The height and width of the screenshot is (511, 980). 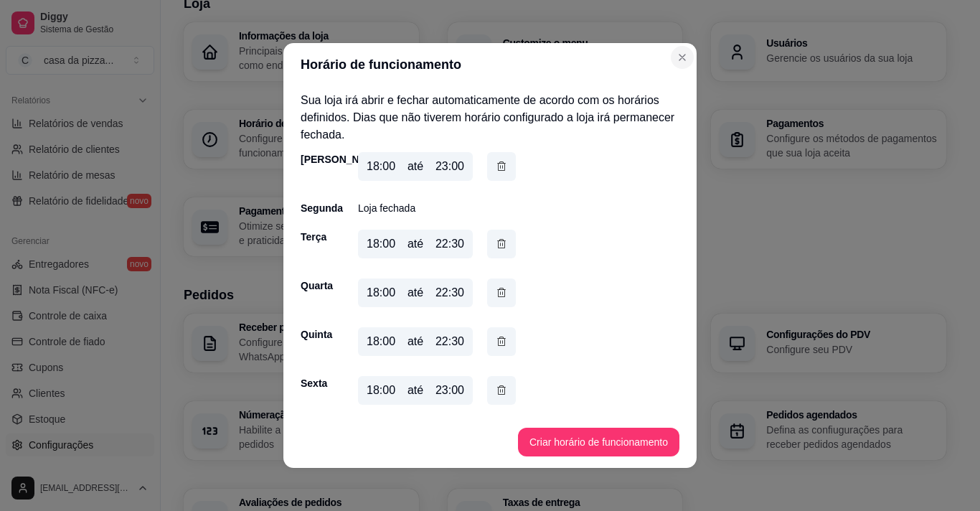 I want to click on div: Segunda, so click(x=315, y=208).